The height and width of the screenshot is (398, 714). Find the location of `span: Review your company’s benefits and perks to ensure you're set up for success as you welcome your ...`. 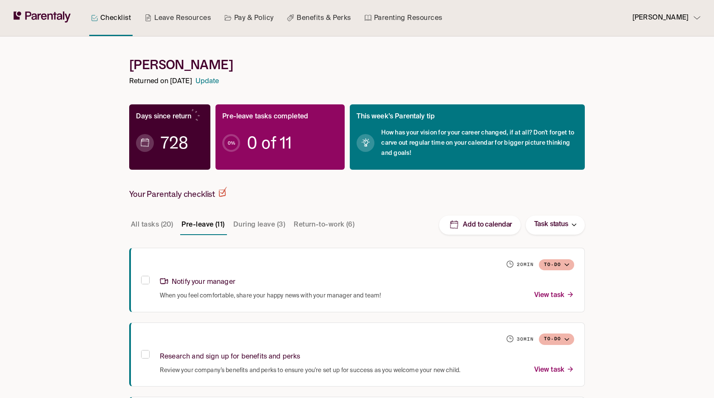

span: Review your company’s benefits and perks to ensure you're set up for success as you welcome your ... is located at coordinates (310, 371).